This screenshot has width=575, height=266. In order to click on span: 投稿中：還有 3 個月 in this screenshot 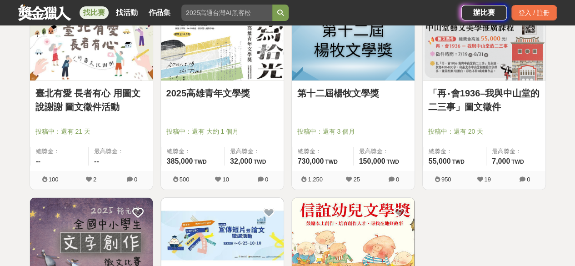, I will do `click(353, 131)`.